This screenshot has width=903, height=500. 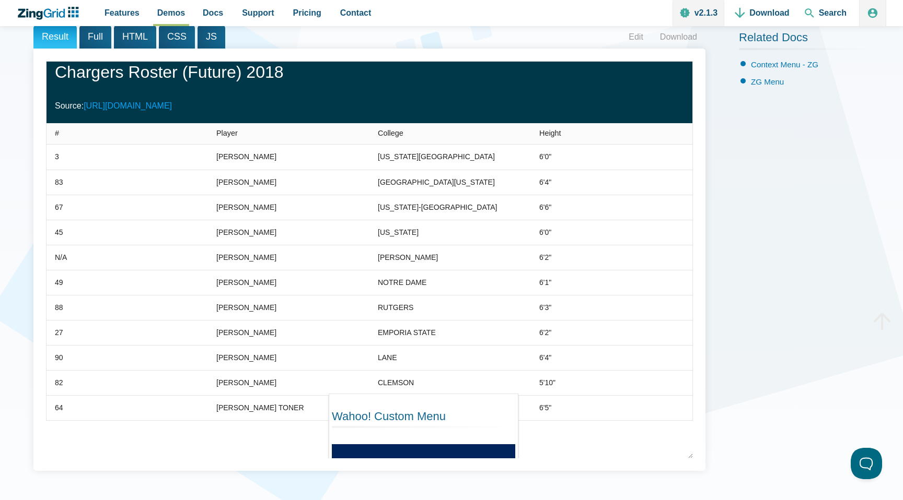 What do you see at coordinates (55, 37) in the screenshot?
I see `span: Result` at bounding box center [55, 37].